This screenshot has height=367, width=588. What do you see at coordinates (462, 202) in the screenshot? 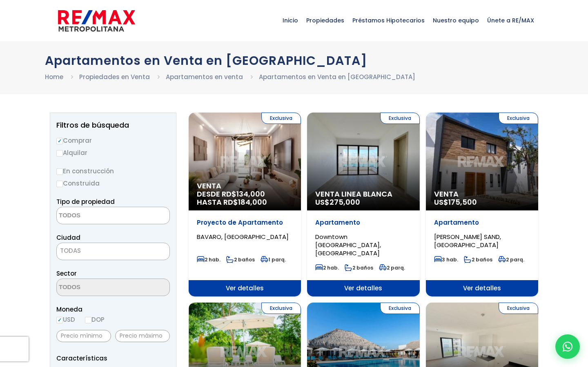
I see `span: 175,500` at bounding box center [462, 202].